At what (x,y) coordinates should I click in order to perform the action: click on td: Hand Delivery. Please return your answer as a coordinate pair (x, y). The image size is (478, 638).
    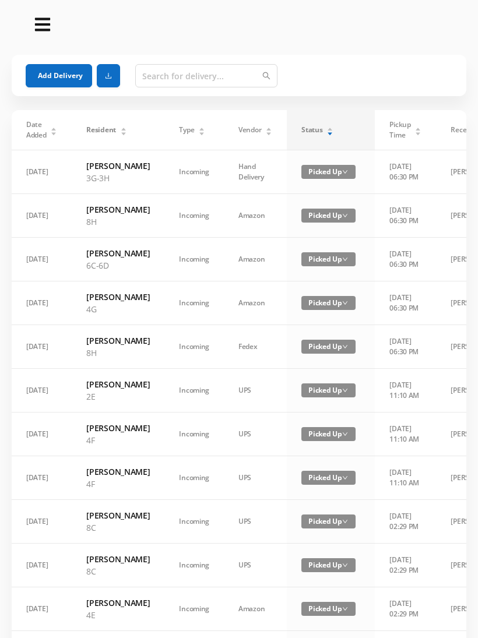
    Looking at the image, I should click on (255, 172).